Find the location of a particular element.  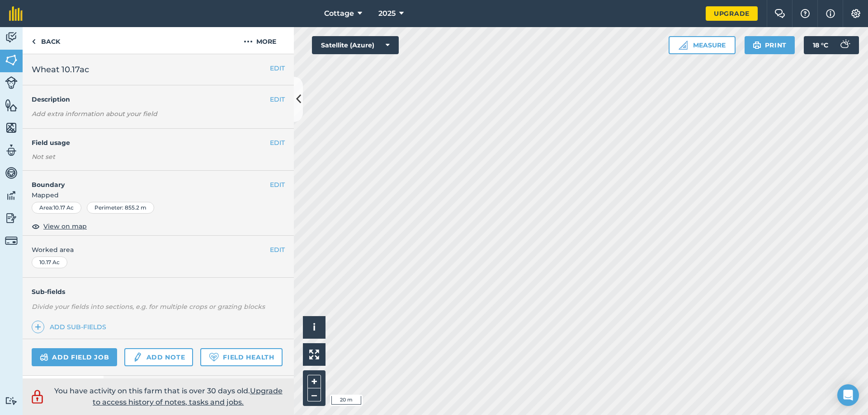

button: Print is located at coordinates (770, 45).